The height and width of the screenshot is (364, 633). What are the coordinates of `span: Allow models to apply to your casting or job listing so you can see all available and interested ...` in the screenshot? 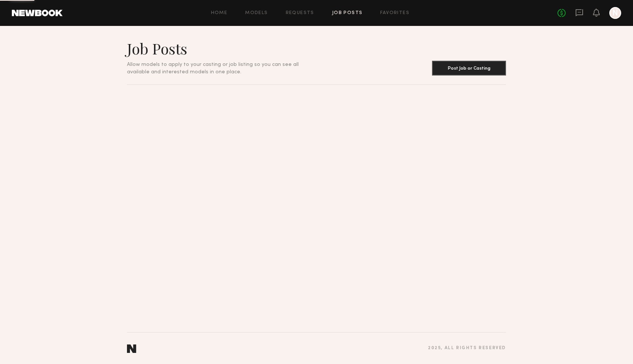 It's located at (213, 68).